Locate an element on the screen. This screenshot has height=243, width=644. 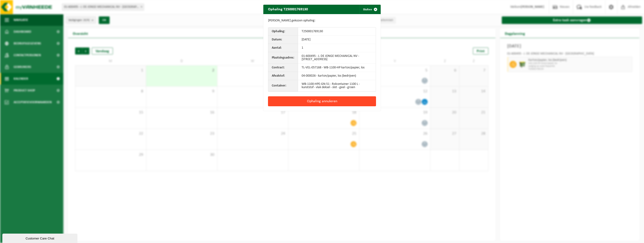
th: Container: is located at coordinates (283, 86).